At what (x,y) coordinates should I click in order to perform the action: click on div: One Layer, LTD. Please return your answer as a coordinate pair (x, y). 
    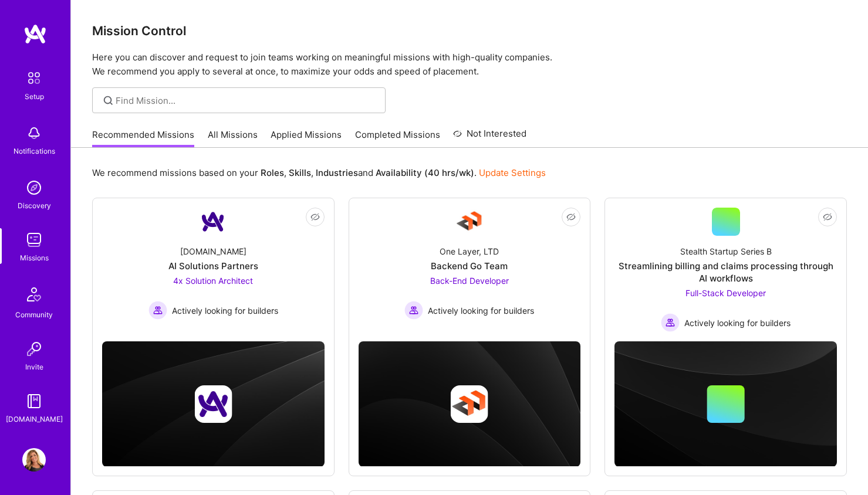
    Looking at the image, I should click on (469, 251).